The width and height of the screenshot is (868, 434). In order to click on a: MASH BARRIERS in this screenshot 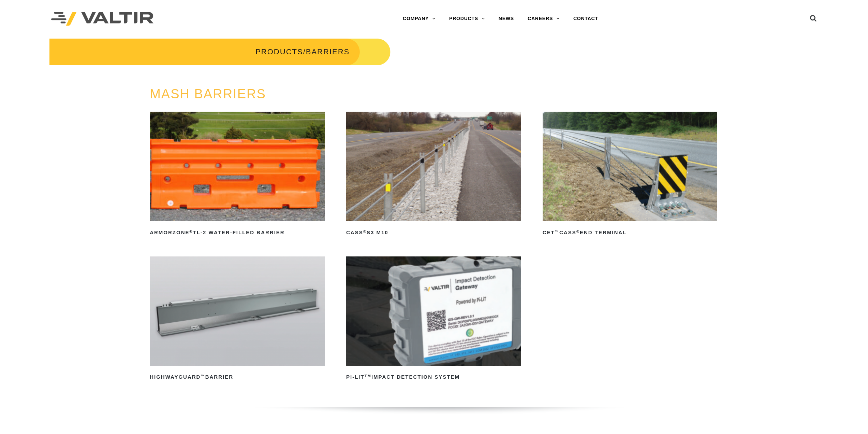, I will do `click(208, 94)`.